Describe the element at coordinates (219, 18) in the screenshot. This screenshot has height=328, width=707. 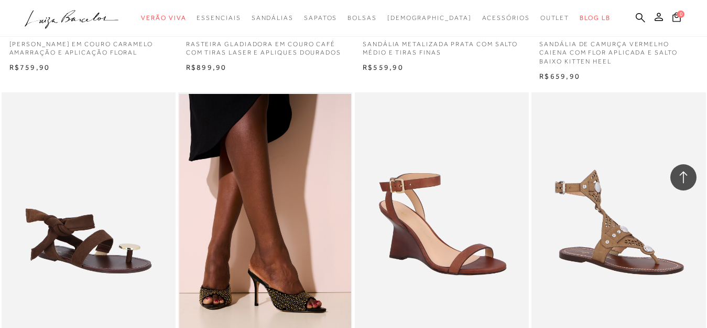
I see `span: Essenciais` at that location.